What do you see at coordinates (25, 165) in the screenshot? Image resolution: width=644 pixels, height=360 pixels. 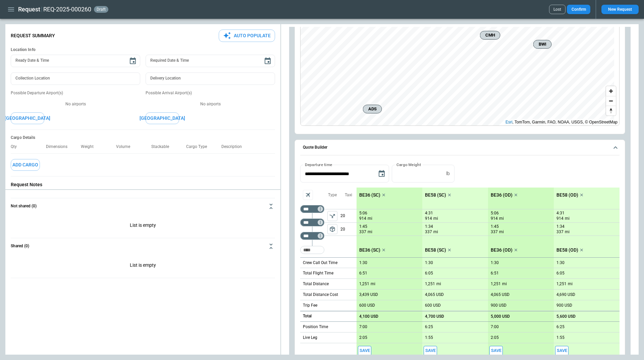 I see `button: Add Cargo` at bounding box center [25, 165].